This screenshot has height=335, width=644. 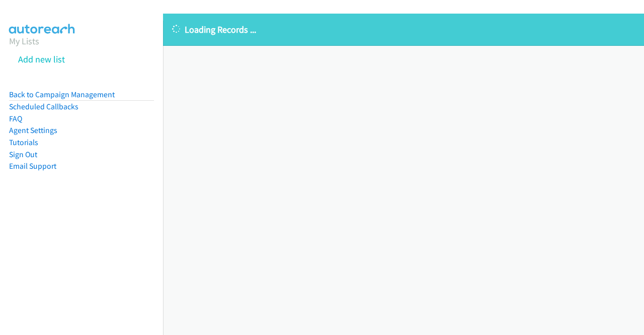 I want to click on a: My Lists, so click(x=24, y=41).